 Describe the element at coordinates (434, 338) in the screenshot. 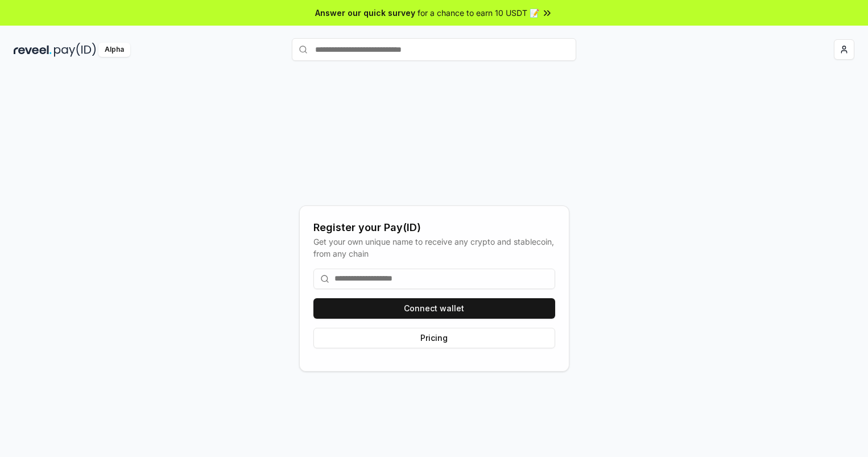

I see `button: Pricing` at that location.